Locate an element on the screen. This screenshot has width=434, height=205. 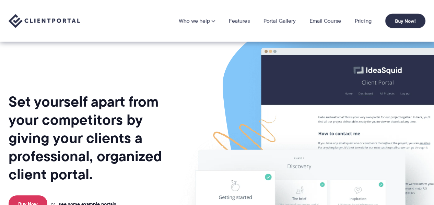
a: Features is located at coordinates (239, 21).